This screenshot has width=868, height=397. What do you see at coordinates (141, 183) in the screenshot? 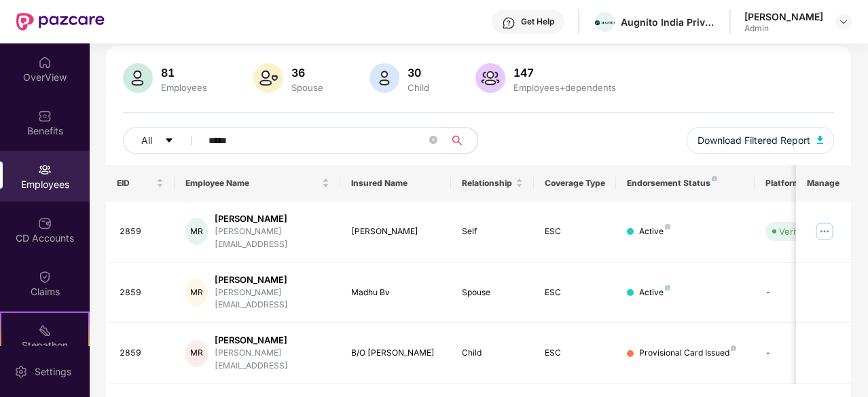
I see `th: EID` at bounding box center [141, 183].